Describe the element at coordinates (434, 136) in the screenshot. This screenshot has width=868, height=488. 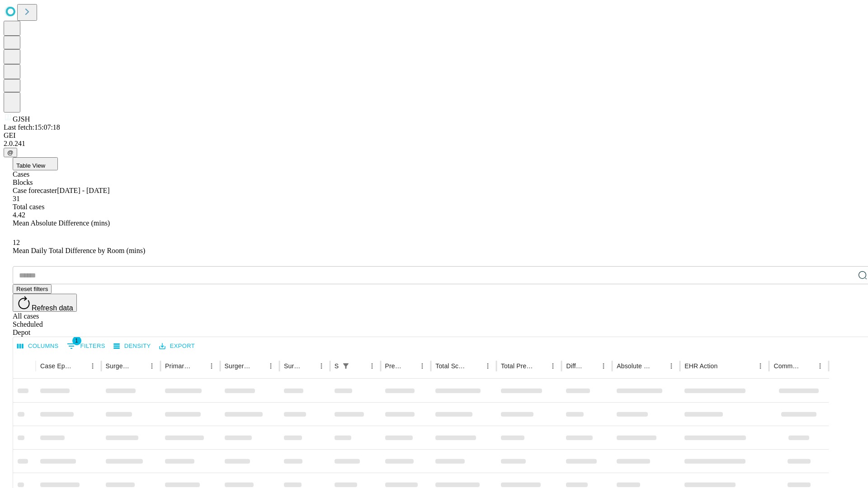
I see `div: GEI` at that location.